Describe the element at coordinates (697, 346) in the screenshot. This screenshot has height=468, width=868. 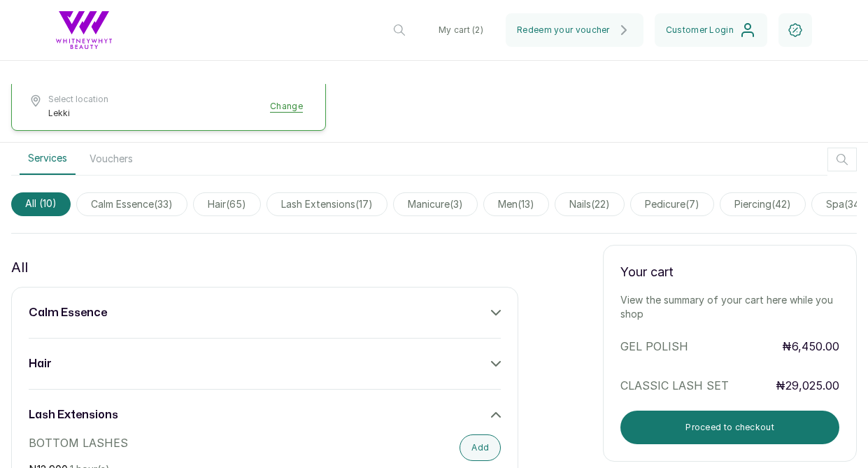
I see `p: GEL POLISH` at that location.